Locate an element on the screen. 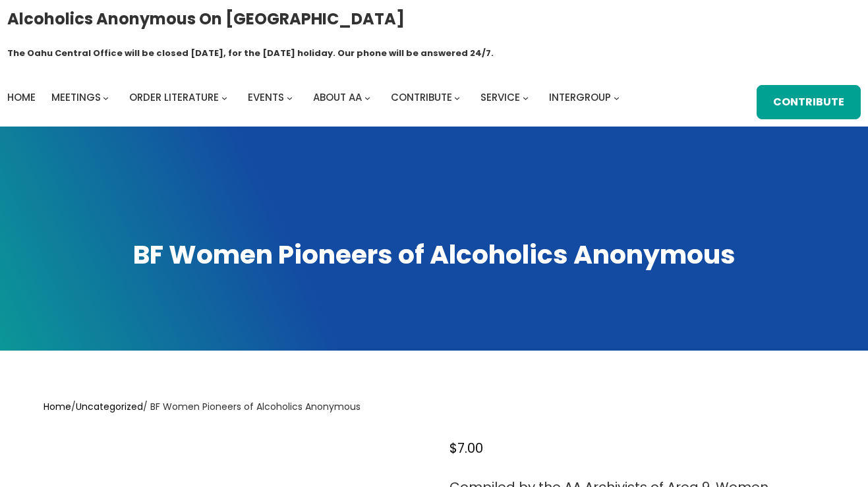  a: Events is located at coordinates (266, 97).